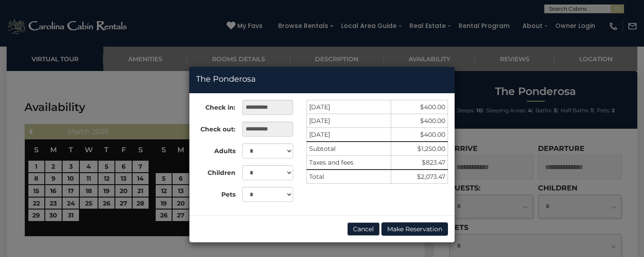 The width and height of the screenshot is (644, 257). Describe the element at coordinates (212, 106) in the screenshot. I see `label: Check in:` at that location.